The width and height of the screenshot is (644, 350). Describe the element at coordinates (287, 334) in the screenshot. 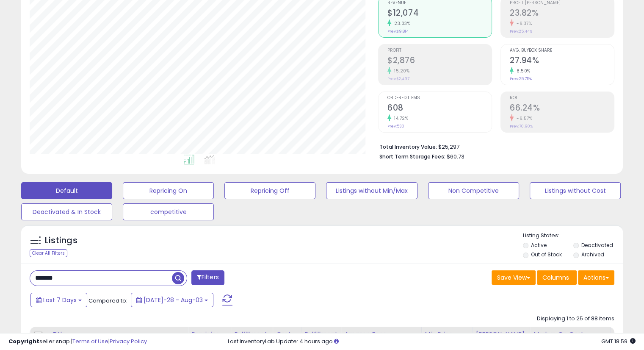

I see `div: Cost` at that location.